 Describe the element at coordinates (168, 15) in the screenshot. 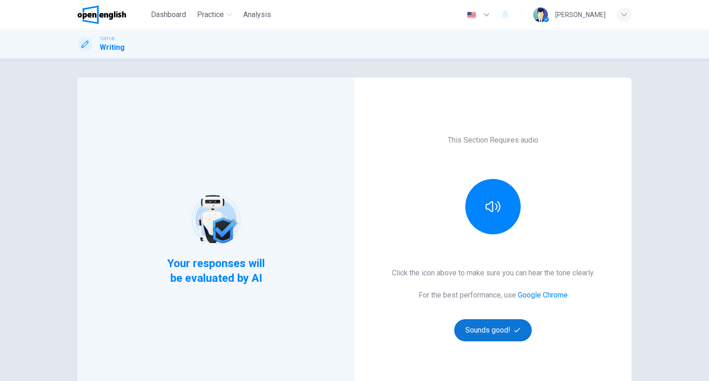

I see `button: Dashboard` at that location.